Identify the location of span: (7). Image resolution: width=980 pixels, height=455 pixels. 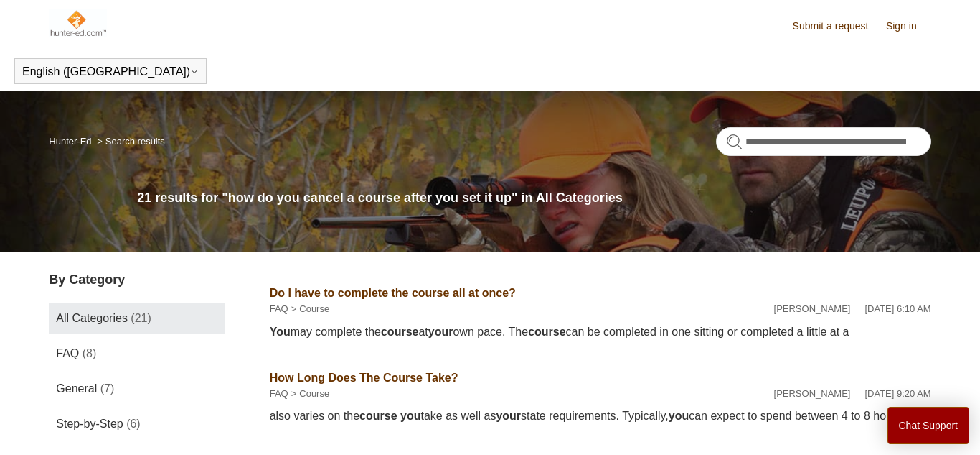
(108, 388).